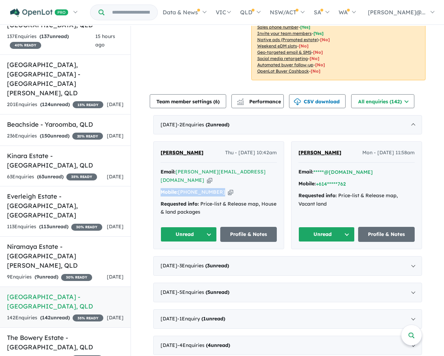  What do you see at coordinates (208, 265) in the screenshot?
I see `span: 3` at bounding box center [208, 265].